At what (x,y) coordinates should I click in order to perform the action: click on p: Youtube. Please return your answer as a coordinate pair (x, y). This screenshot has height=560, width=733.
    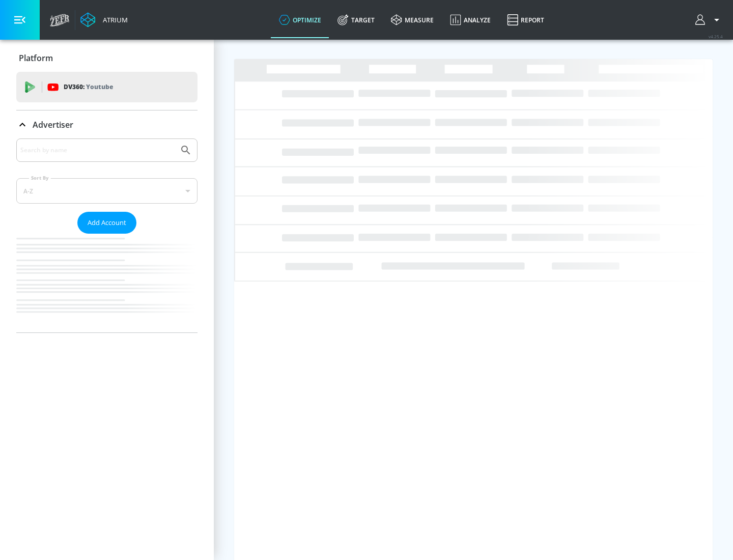
    Looking at the image, I should click on (100, 87).